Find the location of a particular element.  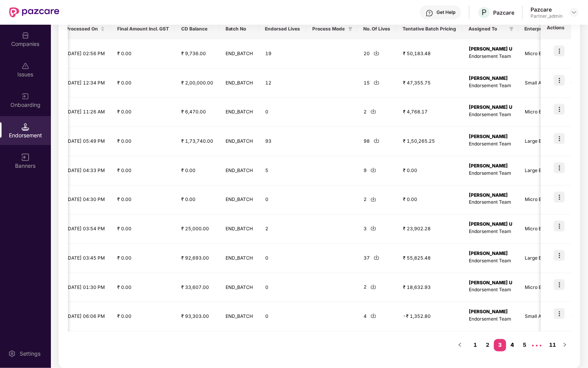

img: svg+xml;base64,PHN2ZyBpZD0iU2V0dGluZy0yMHgyMCIgeG1sbnM9Imh0dHA6Ly93d3cudzMub3JnLzIwMDAvc3ZnIiB3aW... is located at coordinates (12, 354).